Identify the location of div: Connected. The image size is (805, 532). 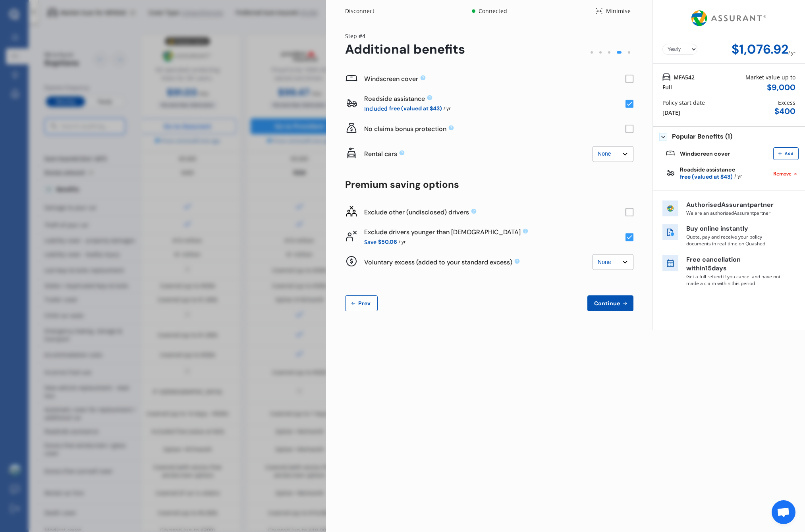
(492, 11).